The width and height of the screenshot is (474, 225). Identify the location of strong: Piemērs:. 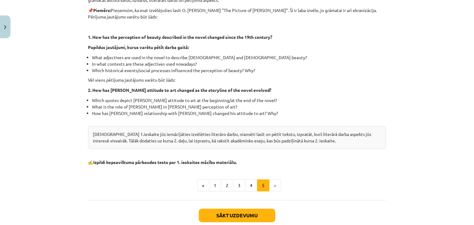
(102, 10).